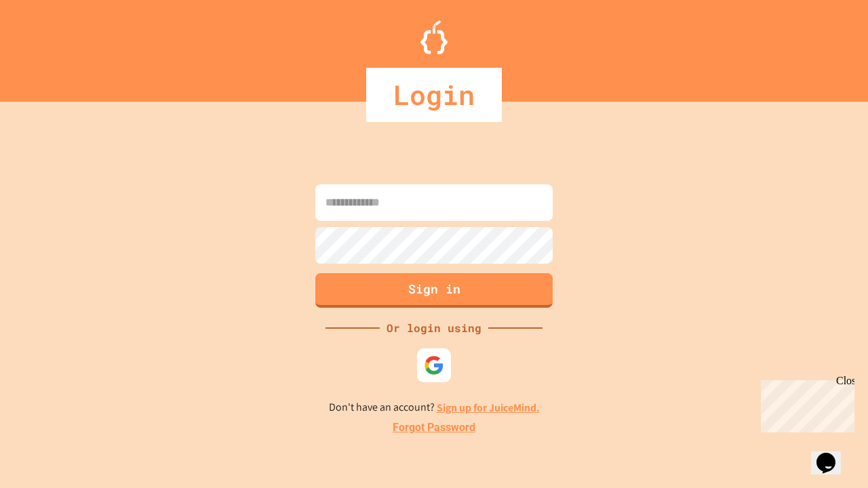  Describe the element at coordinates (434, 328) in the screenshot. I see `div: Or login using` at that location.